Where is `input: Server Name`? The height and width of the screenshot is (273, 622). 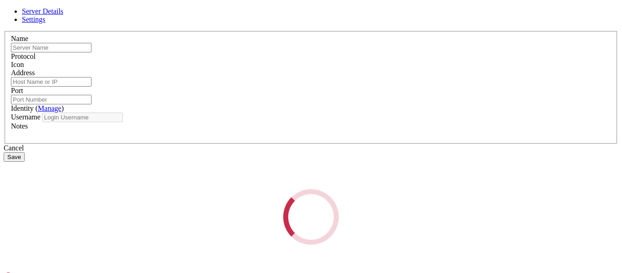
input: Server Name is located at coordinates (51, 47).